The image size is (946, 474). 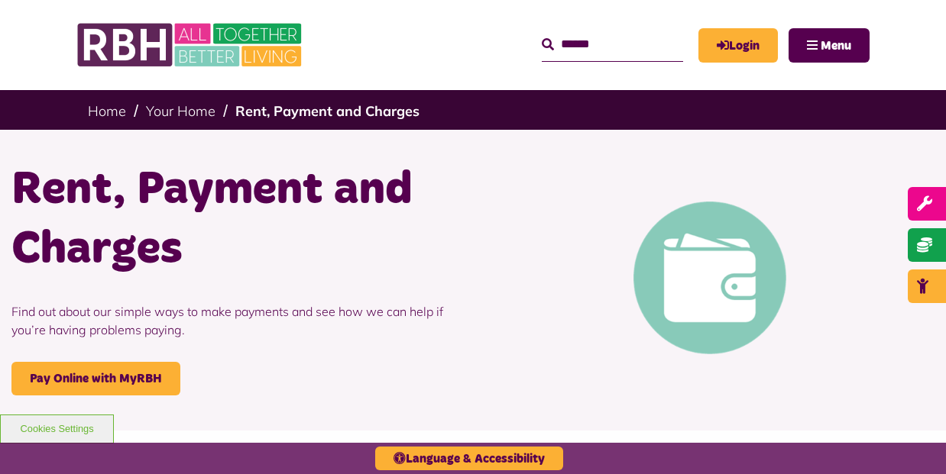 I want to click on a: MyRBH, so click(x=738, y=45).